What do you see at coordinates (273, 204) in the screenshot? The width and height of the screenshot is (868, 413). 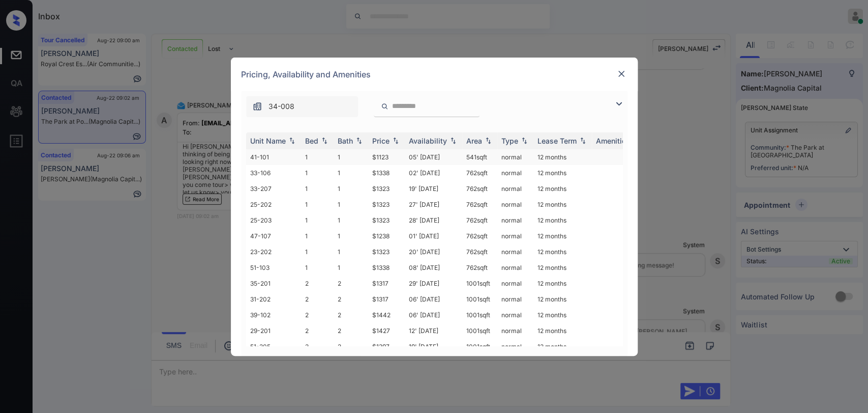 I see `td: 25-202` at bounding box center [273, 204].